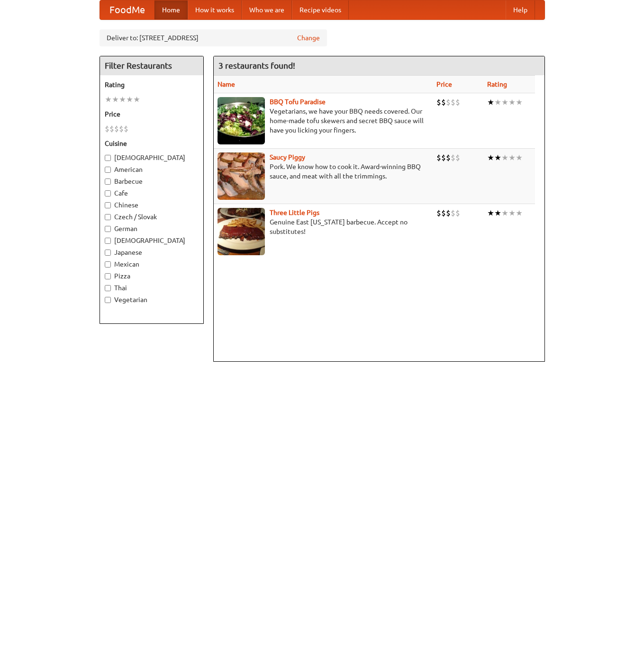  What do you see at coordinates (107, 217) in the screenshot?
I see `input: Czech / Slovak` at bounding box center [107, 217].